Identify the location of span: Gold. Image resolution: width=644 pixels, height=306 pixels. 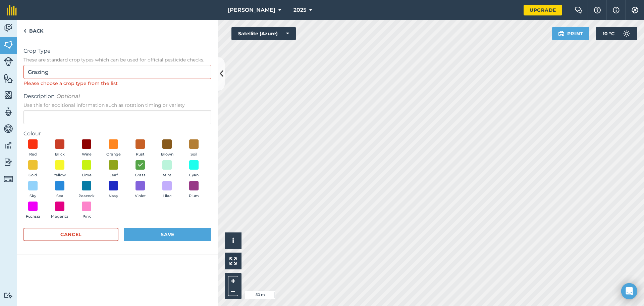
(33, 176).